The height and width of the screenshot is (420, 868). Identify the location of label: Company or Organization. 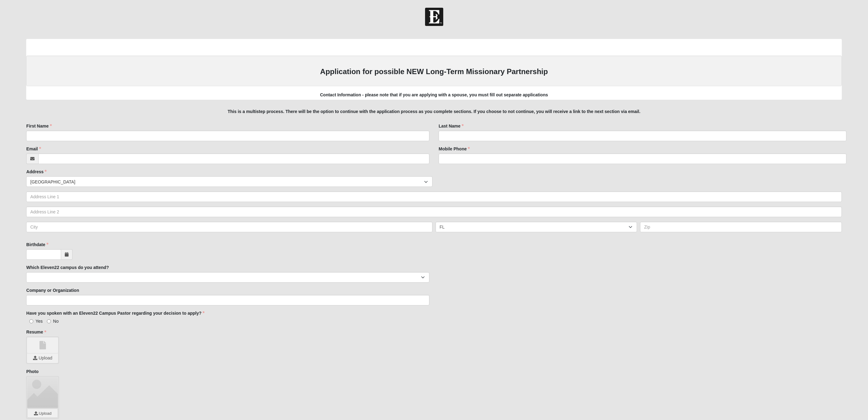
(52, 290).